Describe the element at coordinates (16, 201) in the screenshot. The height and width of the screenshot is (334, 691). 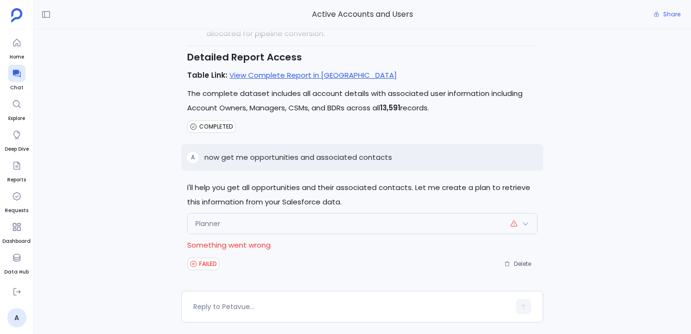
I see `a: Requests` at that location.